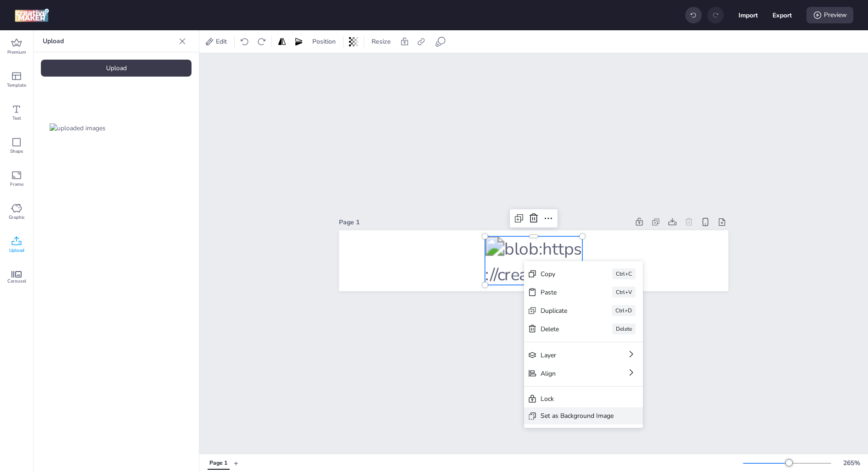 This screenshot has height=472, width=868. I want to click on span: Resize, so click(381, 41).